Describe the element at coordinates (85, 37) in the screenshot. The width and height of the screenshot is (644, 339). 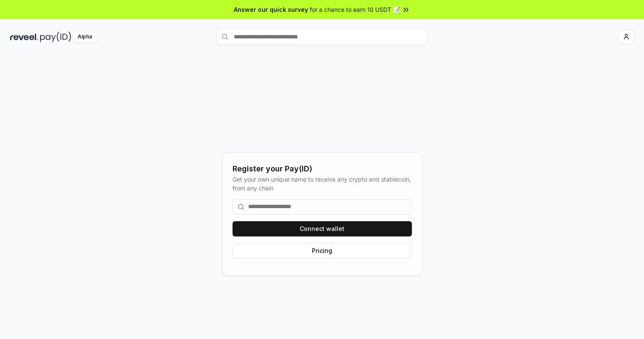
I see `div: Alpha` at that location.